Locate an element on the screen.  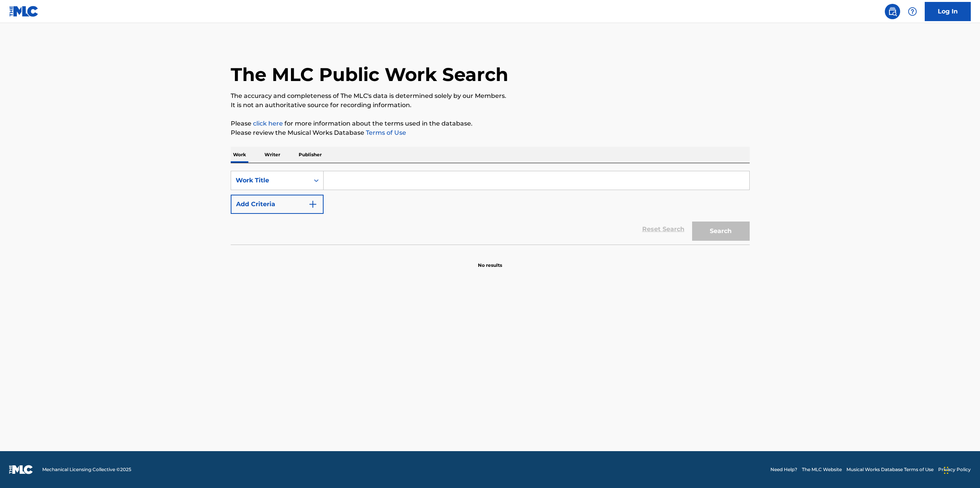
img: search is located at coordinates (893, 11).